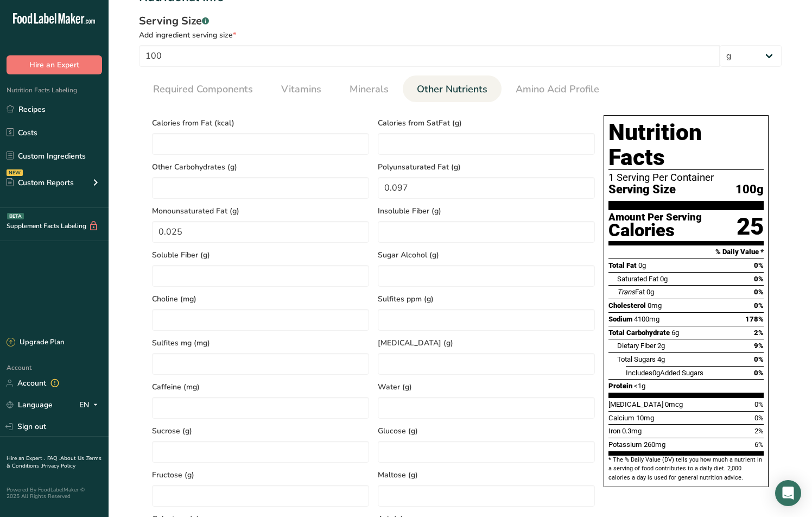  I want to click on span: Saturated Fat, so click(638, 278).